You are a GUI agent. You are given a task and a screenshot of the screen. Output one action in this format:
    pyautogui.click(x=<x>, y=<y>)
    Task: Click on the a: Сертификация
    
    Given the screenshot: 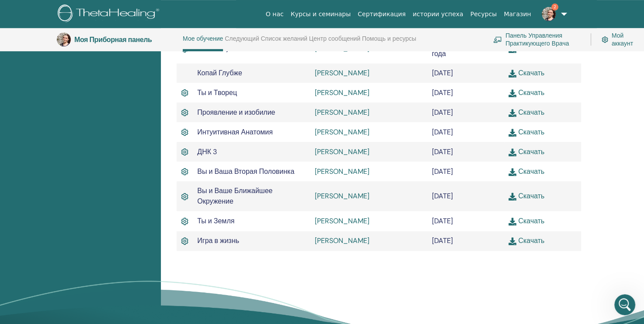 What is the action you would take?
    pyautogui.click(x=382, y=14)
    